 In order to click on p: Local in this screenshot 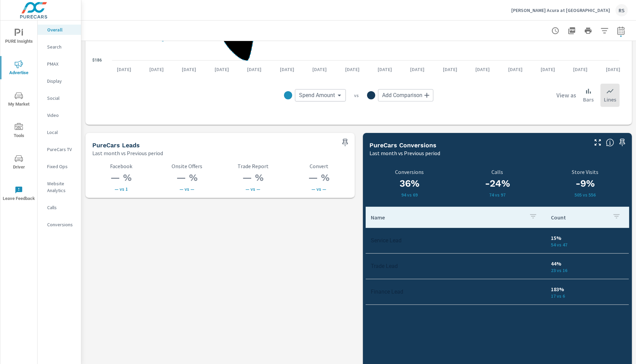, I will do `click(61, 132)`.